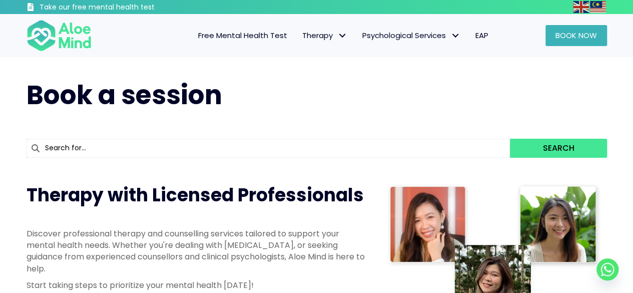 The height and width of the screenshot is (293, 633). I want to click on span: Book Now, so click(576, 35).